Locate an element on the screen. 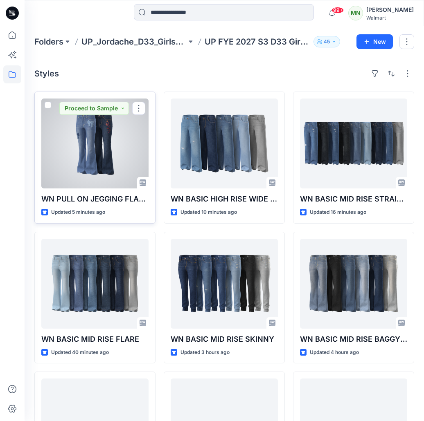  p: WN BASIC MID RISE SKINNY is located at coordinates (224, 339).